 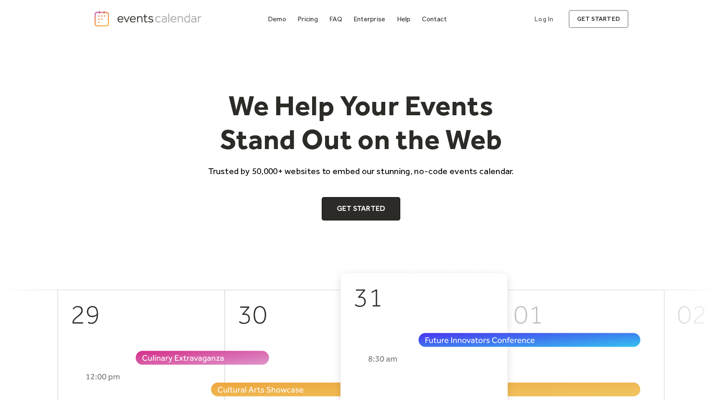 I want to click on div: Demo, so click(x=277, y=19).